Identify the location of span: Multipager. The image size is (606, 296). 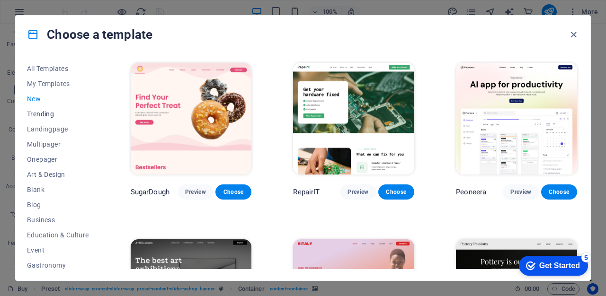
(58, 144).